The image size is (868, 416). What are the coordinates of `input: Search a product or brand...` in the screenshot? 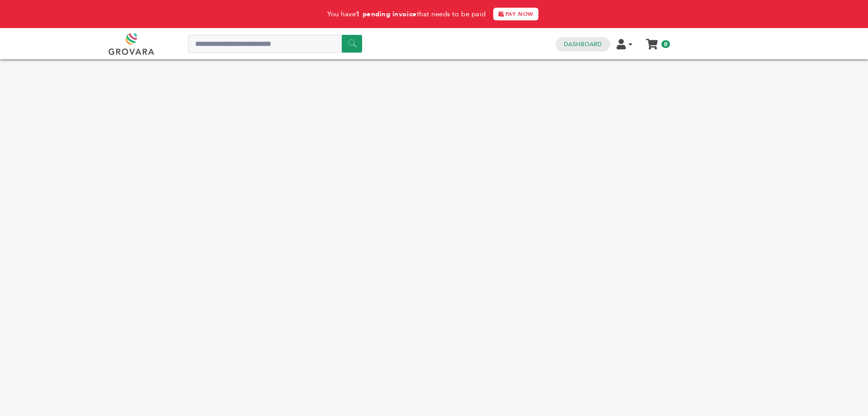 It's located at (275, 44).